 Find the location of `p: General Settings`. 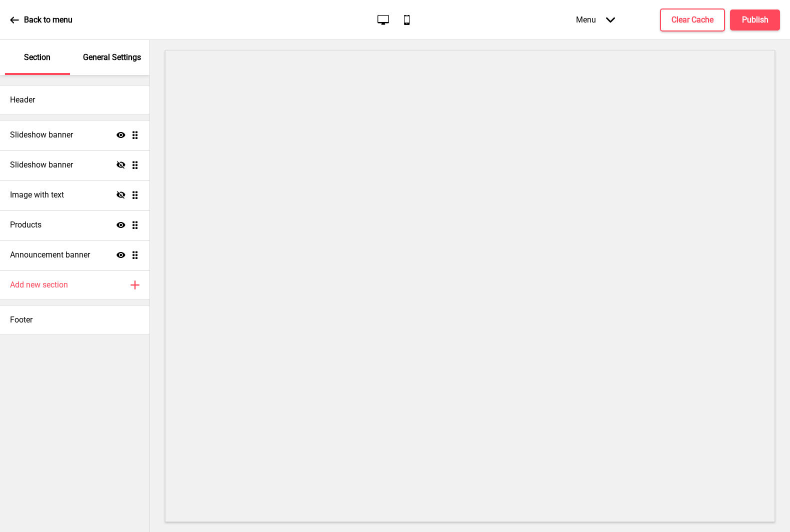

p: General Settings is located at coordinates (112, 57).